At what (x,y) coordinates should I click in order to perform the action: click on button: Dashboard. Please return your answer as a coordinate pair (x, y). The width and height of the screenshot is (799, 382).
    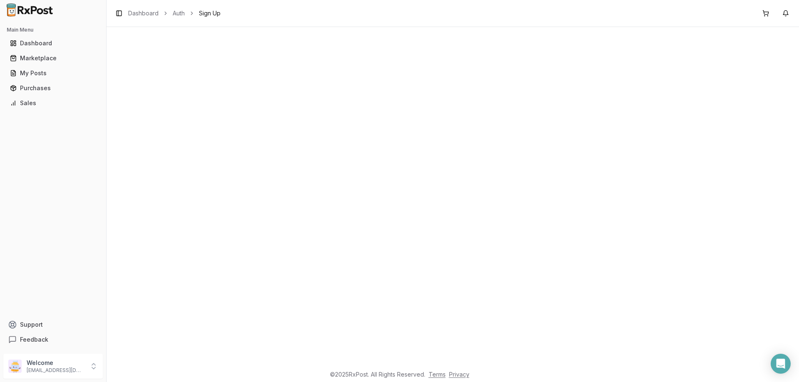
    Looking at the image, I should click on (53, 43).